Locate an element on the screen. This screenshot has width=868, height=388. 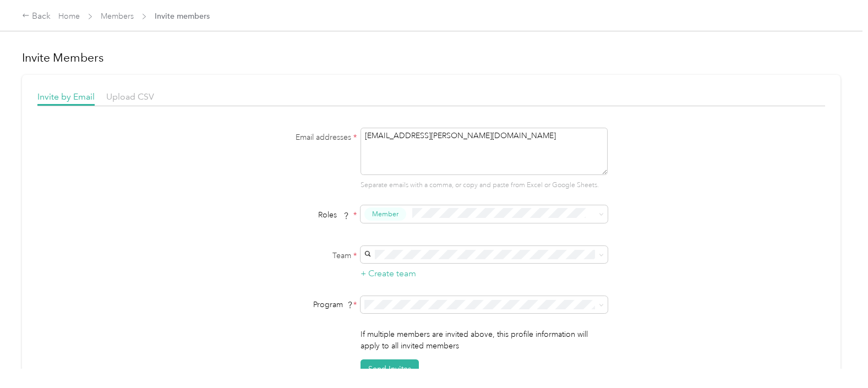
a: Members is located at coordinates (117, 16).